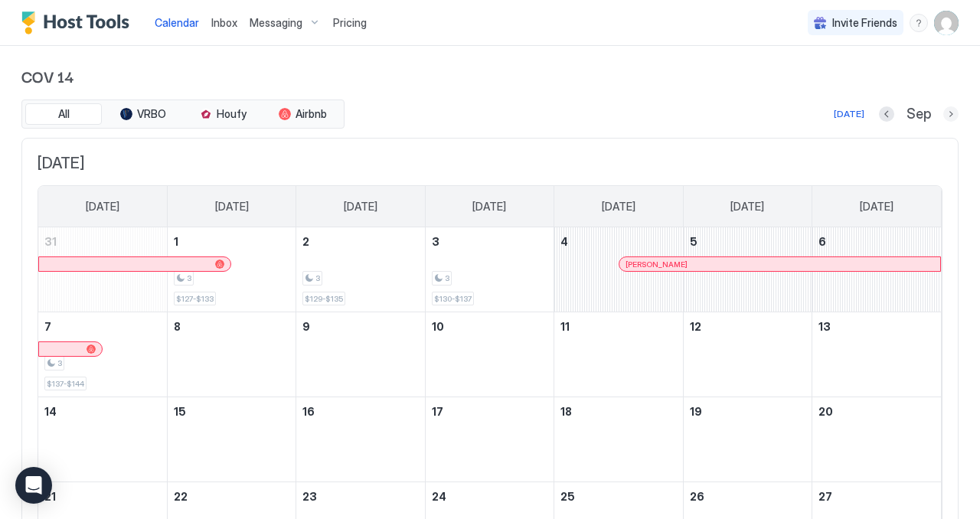  I want to click on td: September 11, 2025, so click(619, 354).